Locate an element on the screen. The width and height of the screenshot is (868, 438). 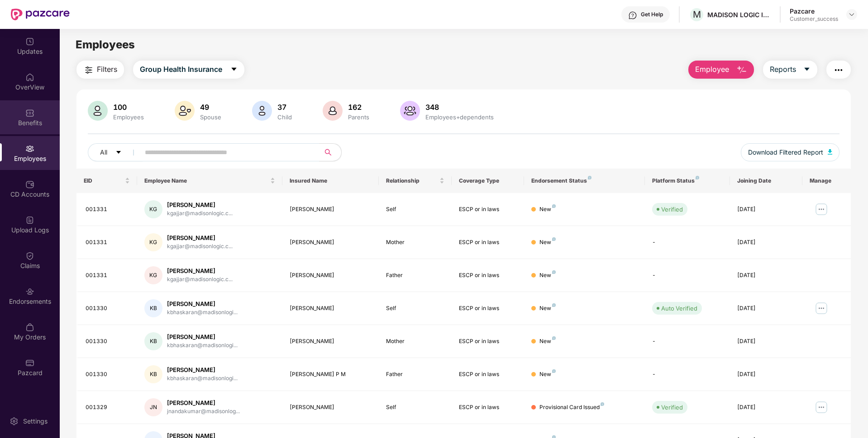
div: 100 is located at coordinates (129, 107).